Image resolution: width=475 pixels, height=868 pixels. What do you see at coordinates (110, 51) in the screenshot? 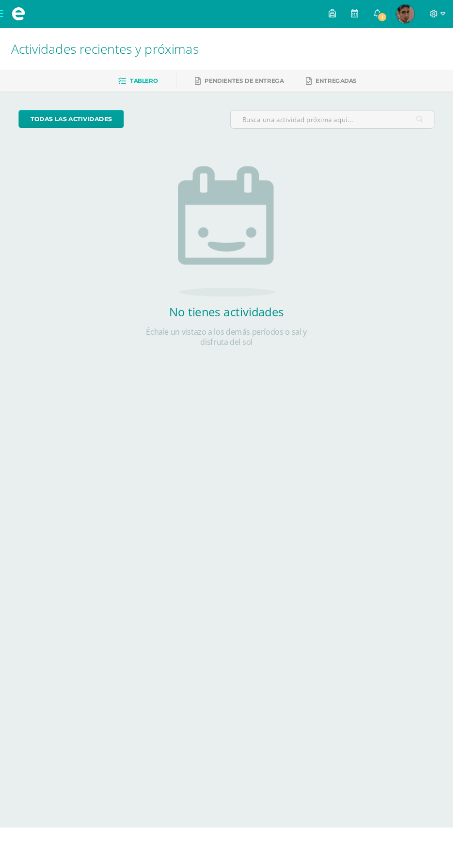
I see `span: Actividades recientes y próximas` at bounding box center [110, 51].